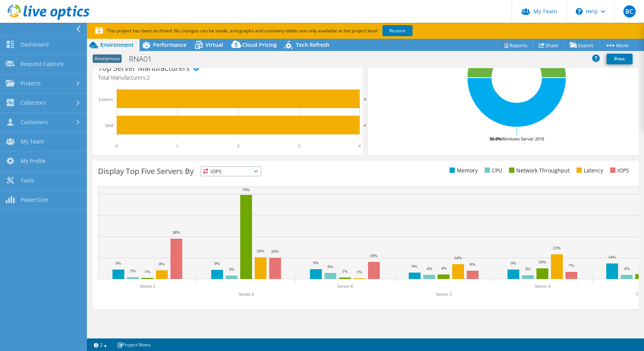 The image size is (644, 351). I want to click on text: Dell, so click(109, 126).